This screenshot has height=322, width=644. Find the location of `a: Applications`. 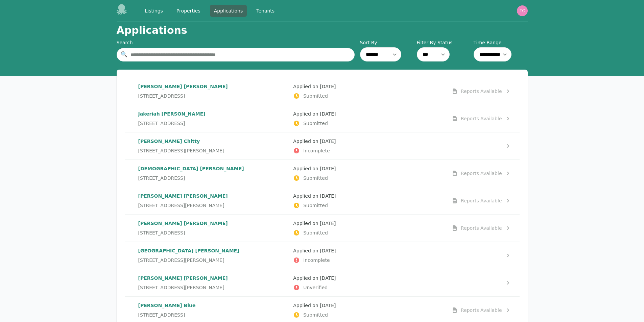

a: Applications is located at coordinates (229, 11).